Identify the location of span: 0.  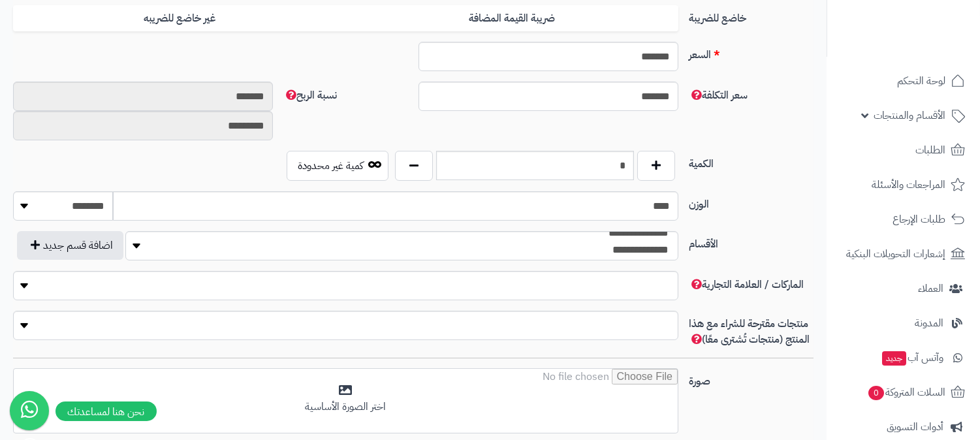
(877, 393).